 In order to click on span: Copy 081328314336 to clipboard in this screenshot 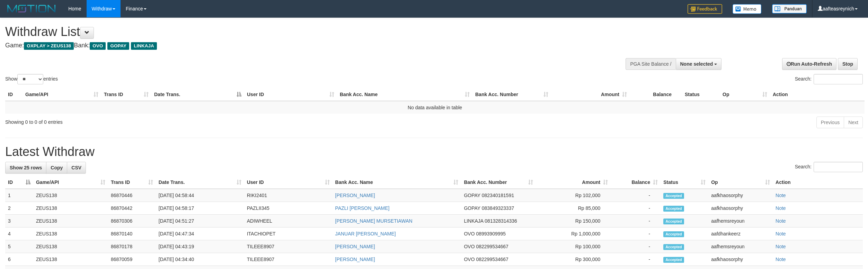, I will do `click(500, 221)`.